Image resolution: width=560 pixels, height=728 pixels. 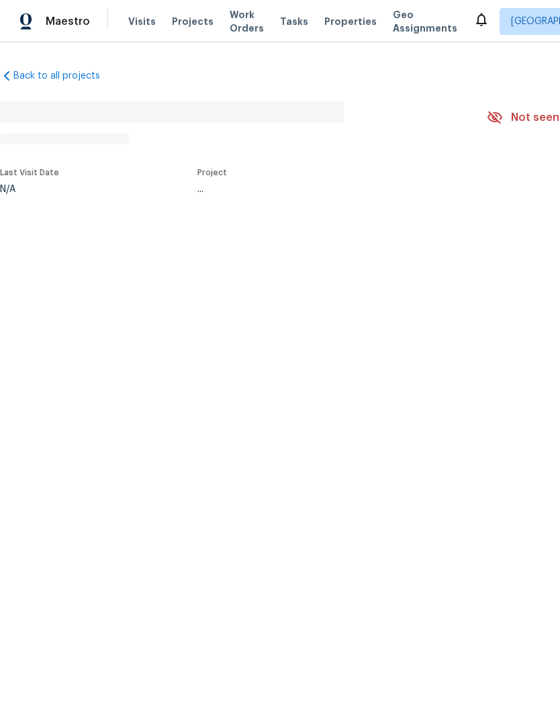 What do you see at coordinates (193, 22) in the screenshot?
I see `span: Projects` at bounding box center [193, 22].